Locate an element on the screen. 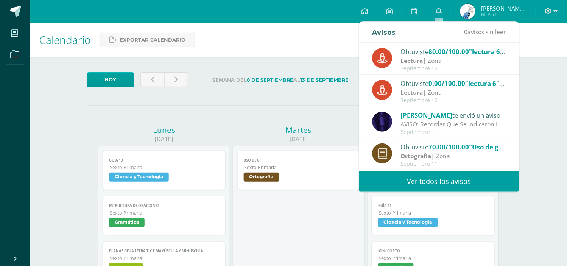  span: Exportar calendario is located at coordinates (153, 40).